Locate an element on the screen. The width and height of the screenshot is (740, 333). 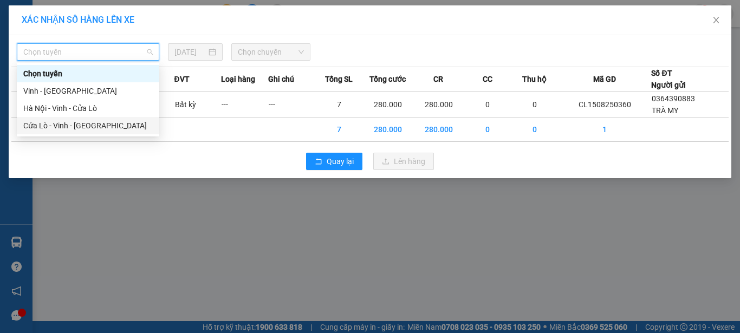
td: 1 is located at coordinates (605, 130).